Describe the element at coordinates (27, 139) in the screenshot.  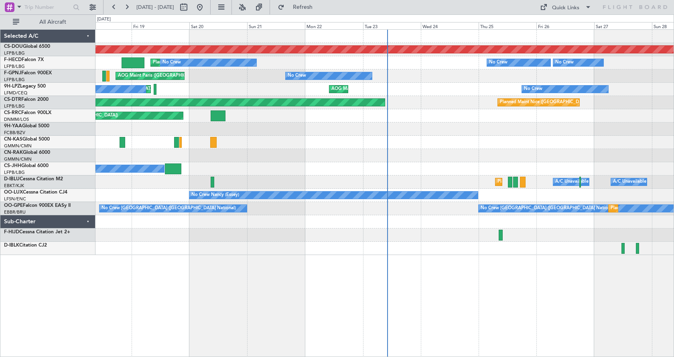
I see `a: CN-KASGlobal 5000` at that location.